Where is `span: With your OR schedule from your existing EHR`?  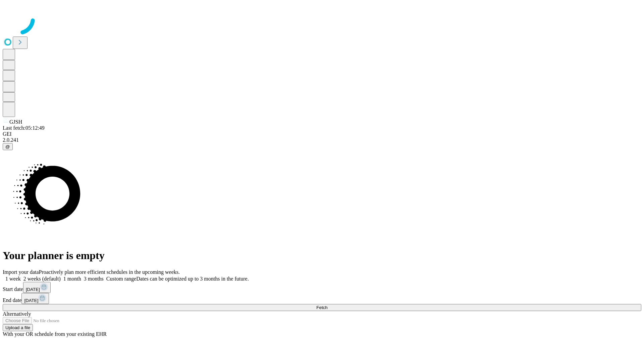
span: With your OR schedule from your existing EHR is located at coordinates (55, 334).